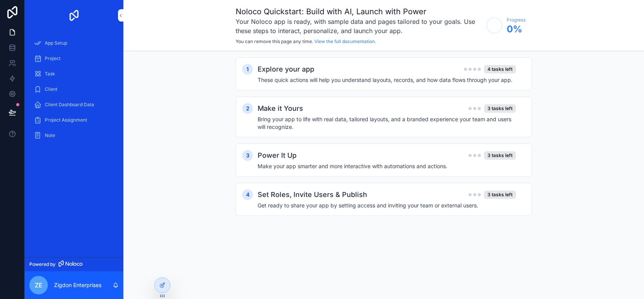  I want to click on h3: Your Noloco app is ready, with sample data and pages tailored to your goals. Use these steps to i..., so click(359, 26).